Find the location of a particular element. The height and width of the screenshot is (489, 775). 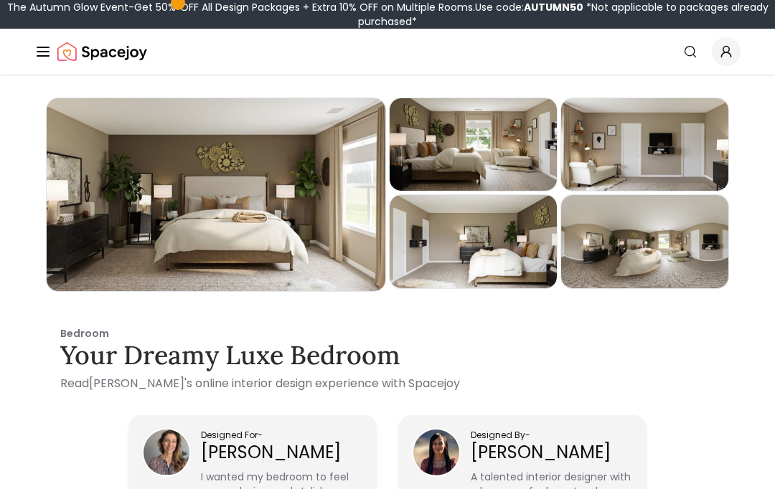

nav: Global is located at coordinates (387, 52).